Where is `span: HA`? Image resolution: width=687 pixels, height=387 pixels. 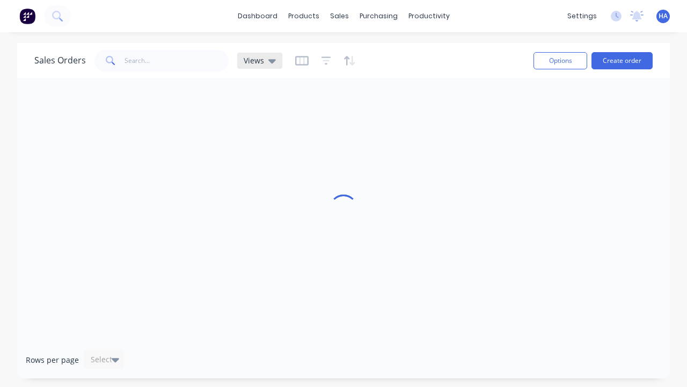
span: HA is located at coordinates (663, 16).